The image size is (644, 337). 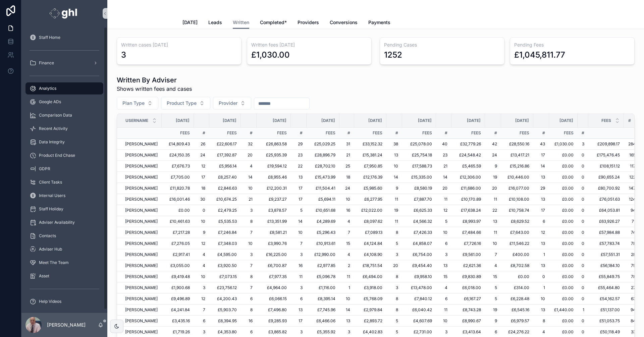 What do you see at coordinates (202, 144) in the screenshot?
I see `td: 26` at bounding box center [202, 144].